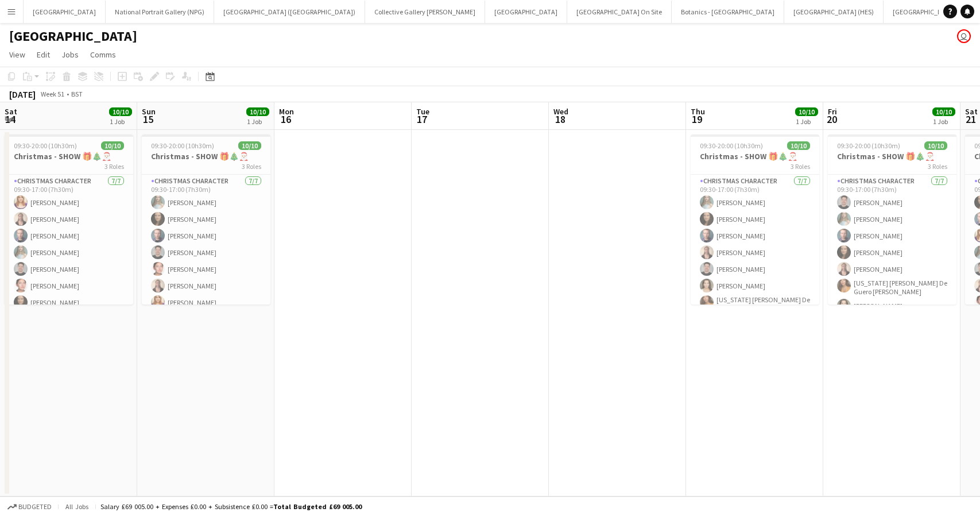 This screenshot has height=516, width=980. What do you see at coordinates (52, 94) in the screenshot?
I see `span: Week 51` at bounding box center [52, 94].